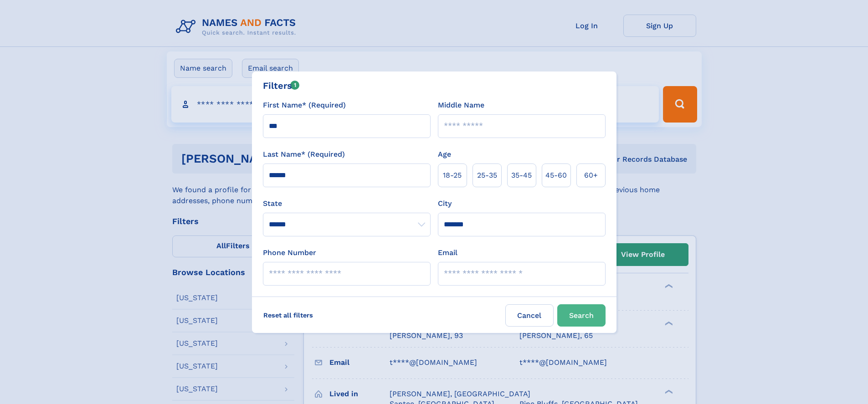 The image size is (868, 404). I want to click on label: Last Name* (Required), so click(303, 155).